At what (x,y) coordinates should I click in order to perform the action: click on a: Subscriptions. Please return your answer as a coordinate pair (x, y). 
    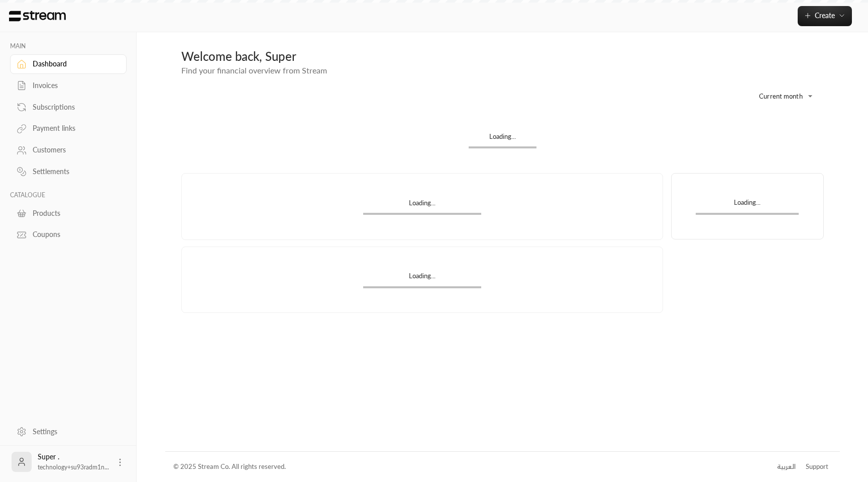
    Looking at the image, I should click on (68, 107).